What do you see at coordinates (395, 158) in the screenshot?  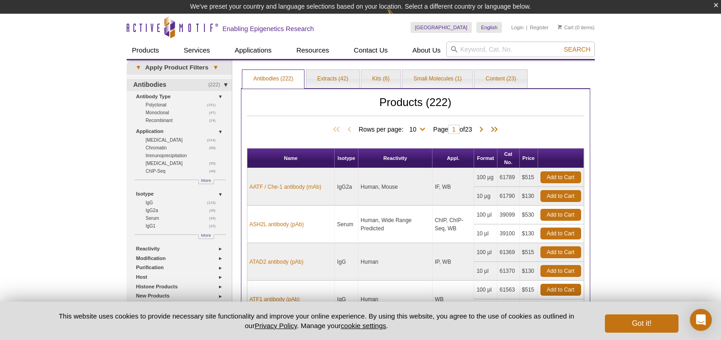 I see `th: Reactivity` at bounding box center [395, 158].